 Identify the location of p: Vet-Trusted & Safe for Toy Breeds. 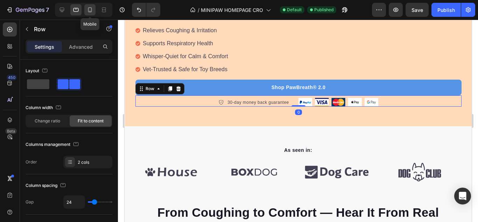
(61, 50).